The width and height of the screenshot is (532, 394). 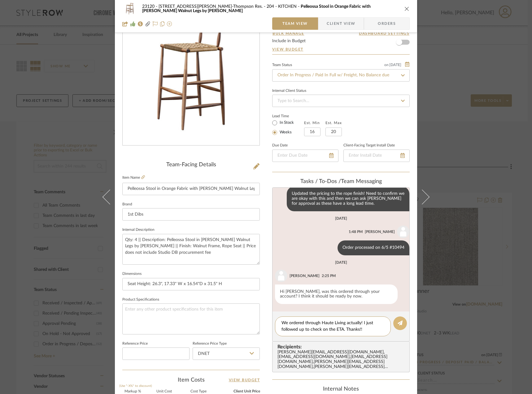 What do you see at coordinates (285, 132) in the screenshot?
I see `label: Weeks` at bounding box center [285, 132].